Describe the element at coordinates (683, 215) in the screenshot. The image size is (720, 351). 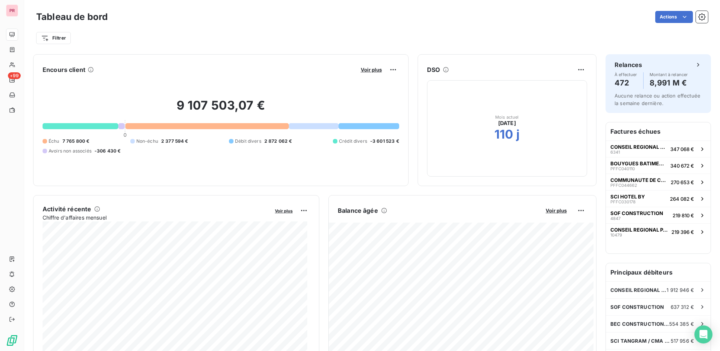
I see `span: 219 810 €` at that location.